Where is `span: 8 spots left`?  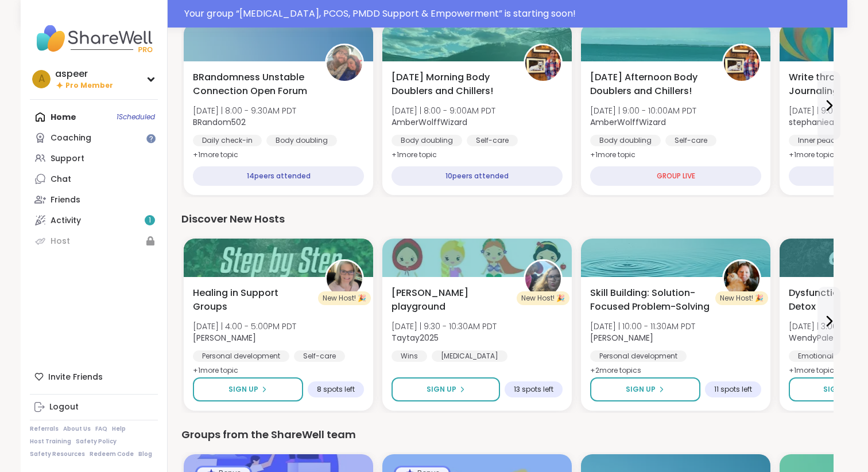 span: 8 spots left is located at coordinates (336, 389).